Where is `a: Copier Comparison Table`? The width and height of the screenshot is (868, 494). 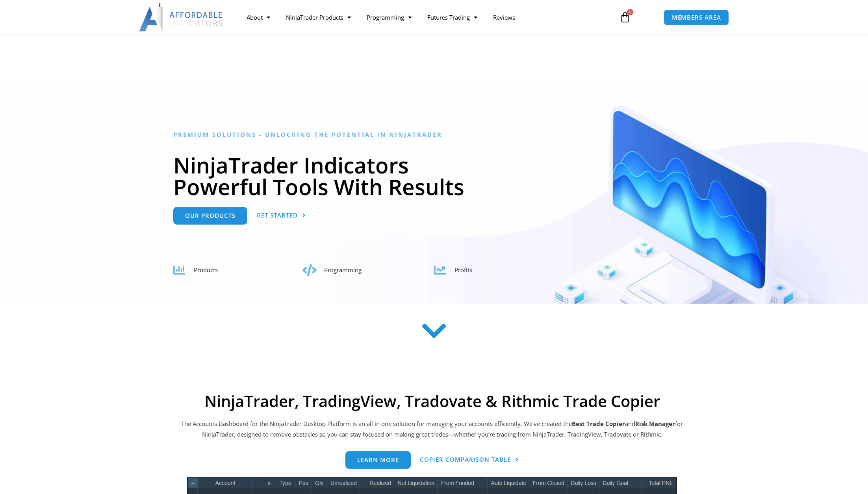 a: Copier Comparison Table is located at coordinates (469, 460).